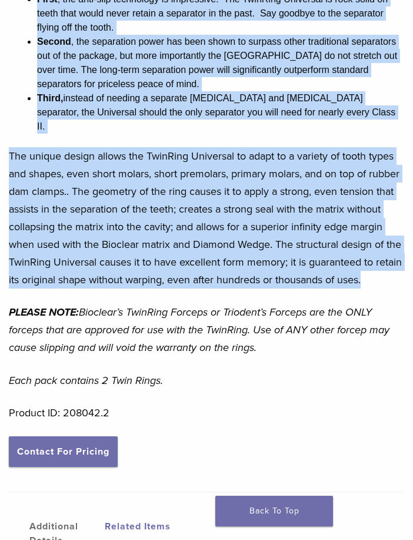 This screenshot has height=540, width=413. Describe the element at coordinates (50, 98) in the screenshot. I see `strong: Third,` at that location.